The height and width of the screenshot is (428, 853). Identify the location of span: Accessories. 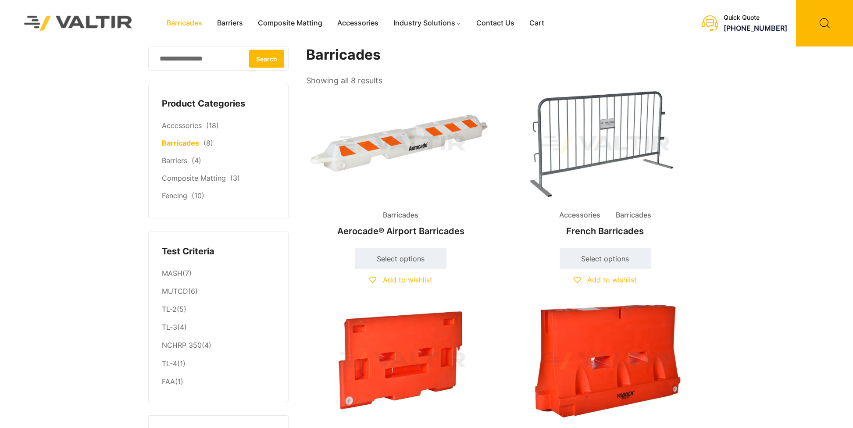
(580, 215).